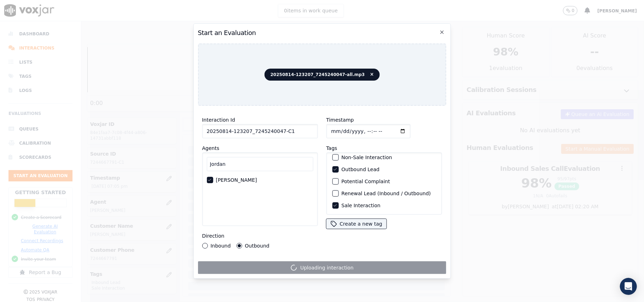  I want to click on label: Inbound, so click(220, 246).